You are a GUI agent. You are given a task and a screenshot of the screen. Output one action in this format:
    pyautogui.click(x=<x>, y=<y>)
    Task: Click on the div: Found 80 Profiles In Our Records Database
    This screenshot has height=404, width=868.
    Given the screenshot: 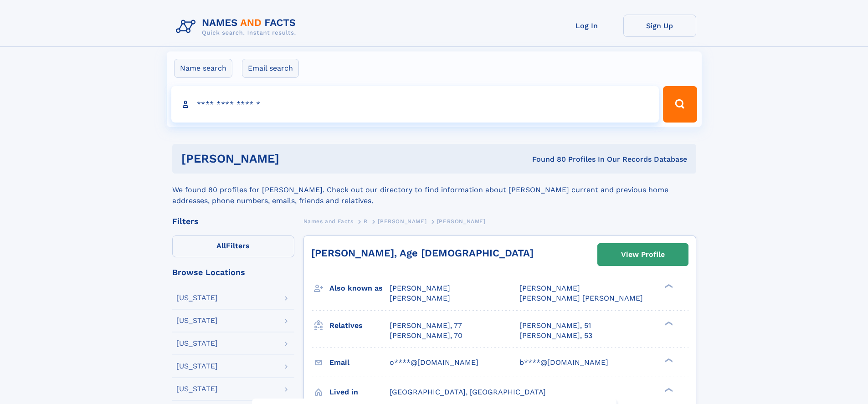 What is the action you would take?
    pyautogui.click(x=546, y=160)
    